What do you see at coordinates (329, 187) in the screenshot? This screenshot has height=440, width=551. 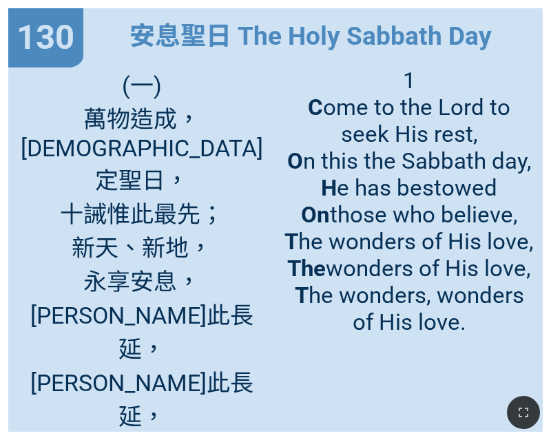 I see `b: H` at bounding box center [329, 187].